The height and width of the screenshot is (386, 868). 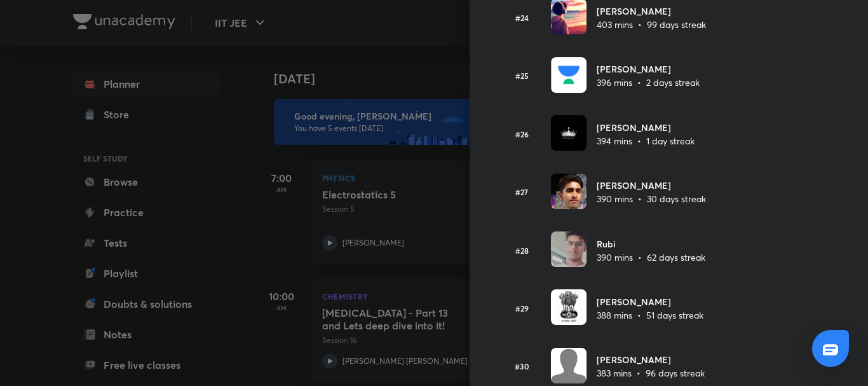 I want to click on h6: #24, so click(x=522, y=18).